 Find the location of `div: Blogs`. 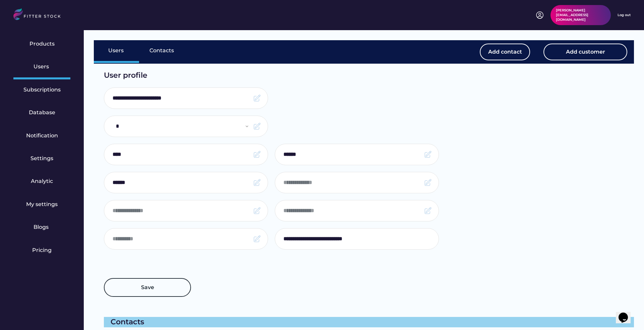

div: Blogs is located at coordinates (42, 227).